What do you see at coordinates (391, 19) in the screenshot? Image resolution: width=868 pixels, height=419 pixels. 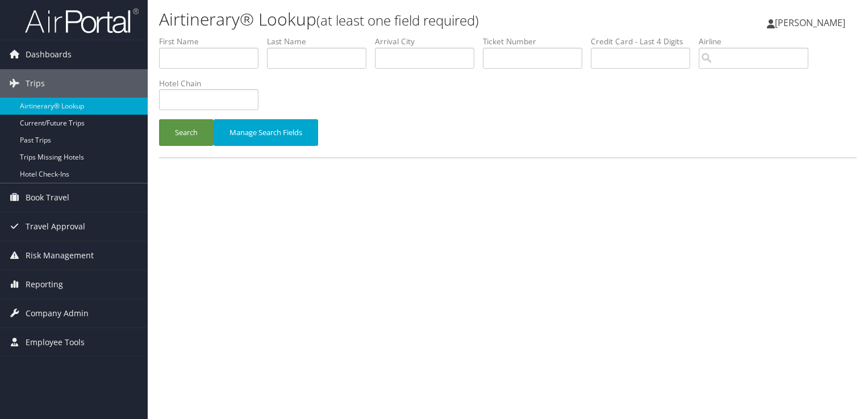 I see `h1: Airtinerary® Lookup` at bounding box center [391, 19].